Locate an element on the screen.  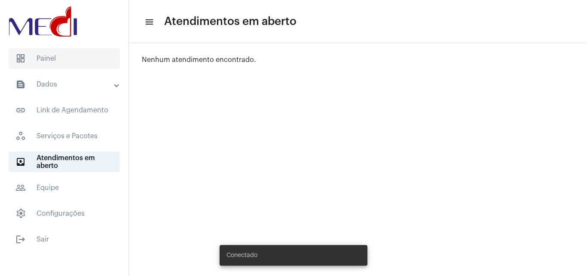
span: Conectado is located at coordinates (242, 255).